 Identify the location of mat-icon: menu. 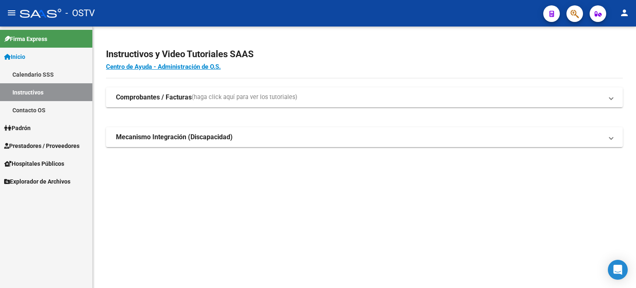
(12, 13).